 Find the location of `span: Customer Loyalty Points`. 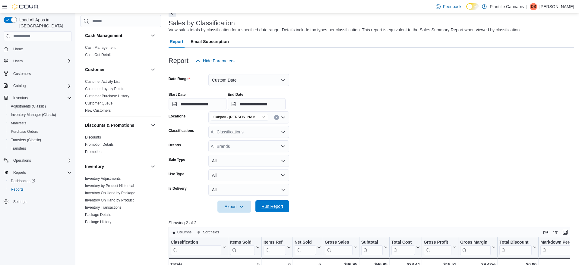

span: Customer Loyalty Points is located at coordinates (105, 89).